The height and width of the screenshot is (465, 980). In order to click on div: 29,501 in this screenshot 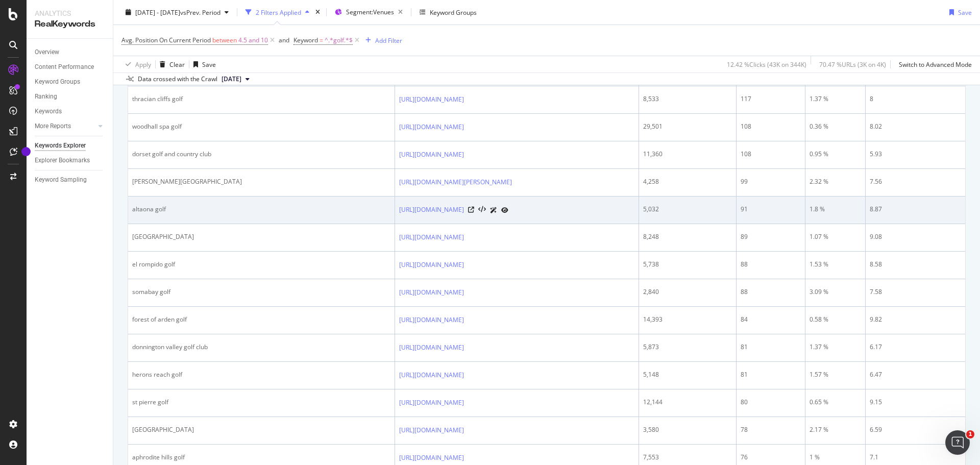, I will do `click(688, 127)`.